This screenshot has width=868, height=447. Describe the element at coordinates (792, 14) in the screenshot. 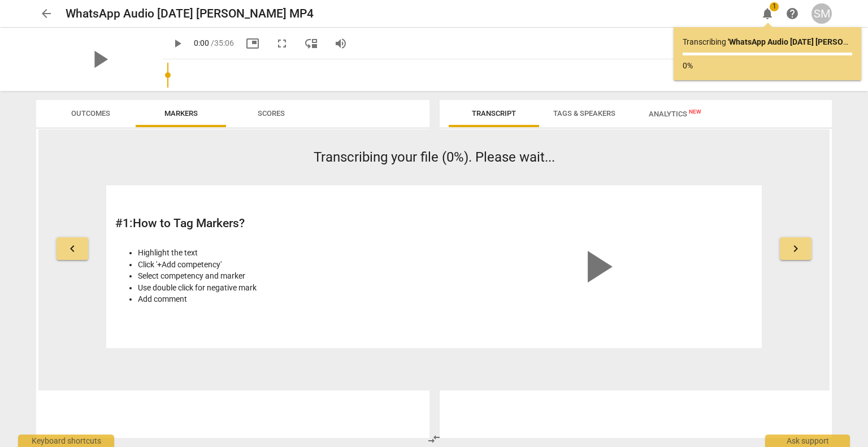

I see `span: help` at that location.